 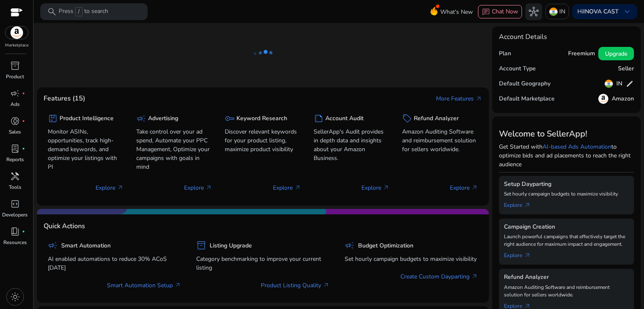 What do you see at coordinates (626, 69) in the screenshot?
I see `h5: Seller` at bounding box center [626, 69].